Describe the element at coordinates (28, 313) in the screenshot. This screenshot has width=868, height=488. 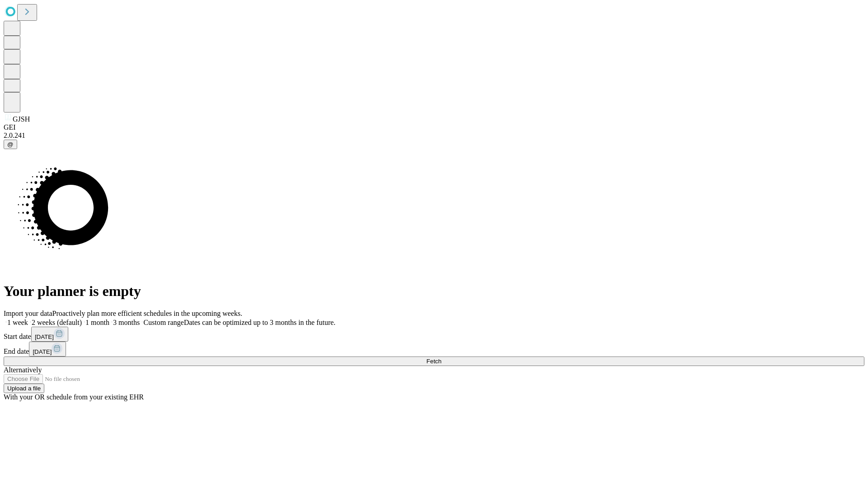
I see `span: Import your data` at that location.